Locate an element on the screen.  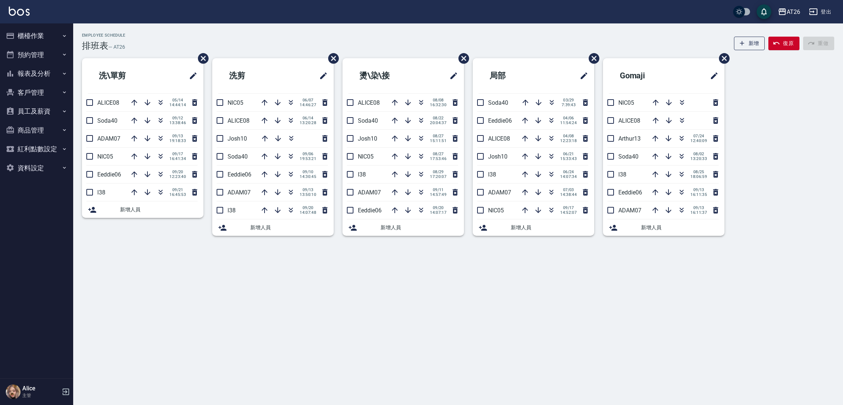
span: 06/07 is located at coordinates (308, 100).